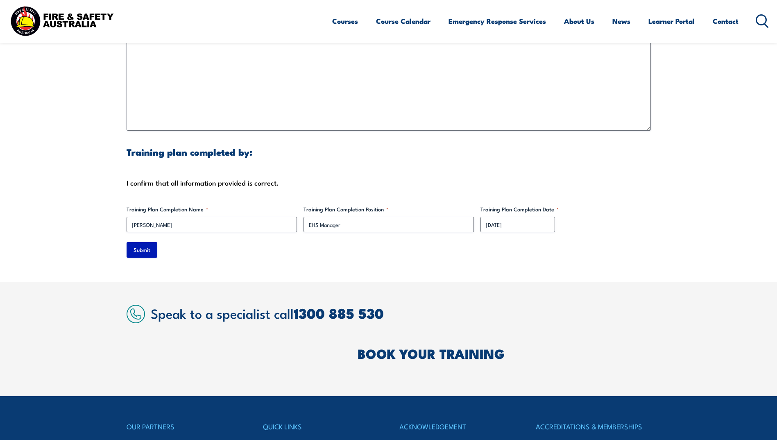 Image resolution: width=777 pixels, height=440 pixels. I want to click on a: Course Calendar, so click(403, 21).